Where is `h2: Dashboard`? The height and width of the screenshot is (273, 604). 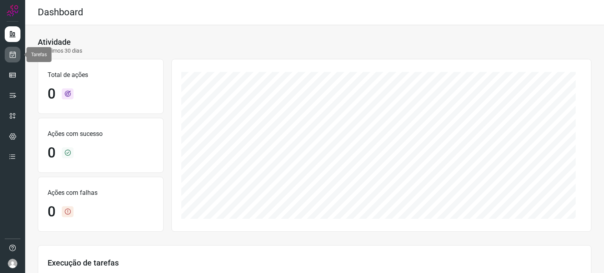 h2: Dashboard is located at coordinates (61, 12).